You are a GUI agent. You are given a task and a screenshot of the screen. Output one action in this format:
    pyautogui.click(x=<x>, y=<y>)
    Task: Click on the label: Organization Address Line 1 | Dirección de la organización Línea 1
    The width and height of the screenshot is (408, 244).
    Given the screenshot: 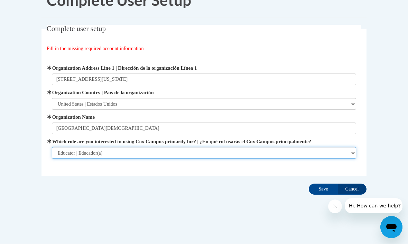 What is the action you would take?
    pyautogui.click(x=204, y=68)
    